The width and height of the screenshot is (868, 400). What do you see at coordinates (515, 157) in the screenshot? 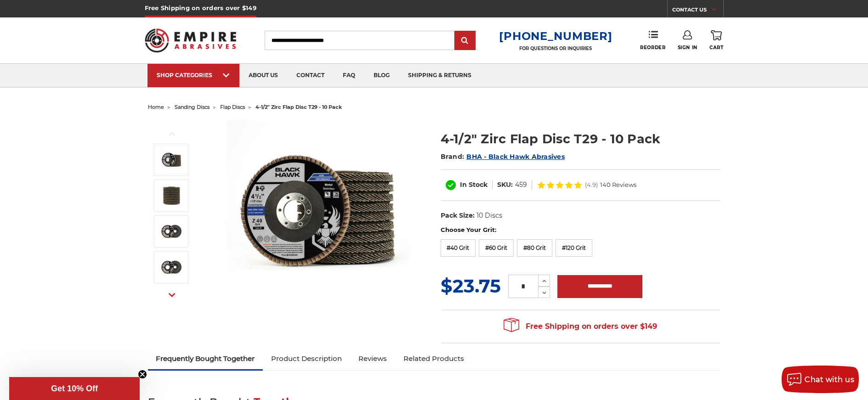
I see `span: BHA - Black Hawk Abrasives` at bounding box center [515, 157].